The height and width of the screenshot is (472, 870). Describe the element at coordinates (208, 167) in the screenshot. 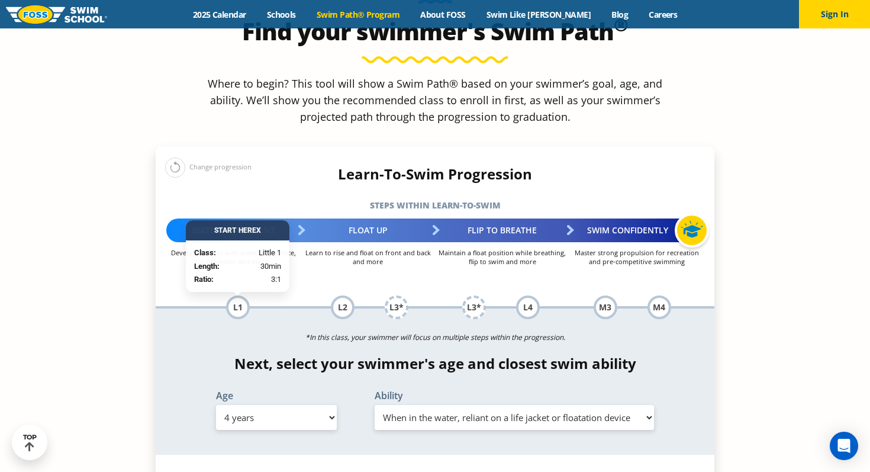

I see `div: Change progression` at that location.